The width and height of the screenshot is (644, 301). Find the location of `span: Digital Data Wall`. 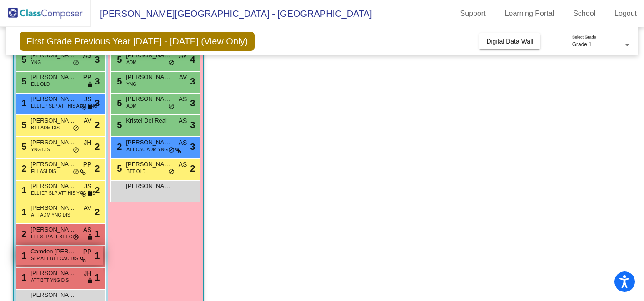

span: Digital Data Wall is located at coordinates (510, 41).